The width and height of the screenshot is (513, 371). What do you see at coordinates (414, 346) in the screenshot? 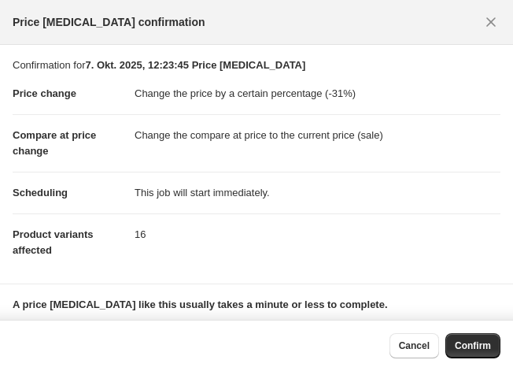
I see `span: Cancel` at bounding box center [414, 346].